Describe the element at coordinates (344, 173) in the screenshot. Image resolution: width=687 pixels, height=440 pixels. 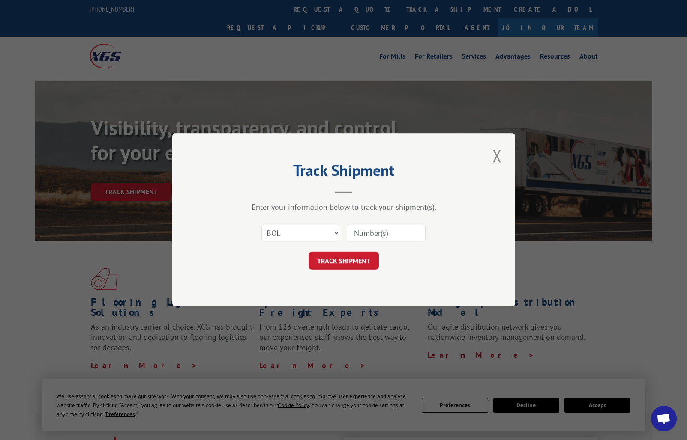
I see `h2: Track Shipment` at that location.